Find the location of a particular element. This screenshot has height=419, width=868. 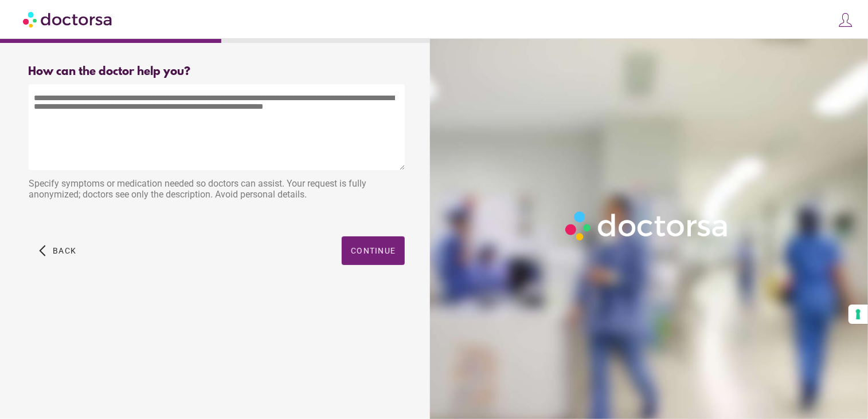

button: arrow_back_ios Back is located at coordinates (57, 251).